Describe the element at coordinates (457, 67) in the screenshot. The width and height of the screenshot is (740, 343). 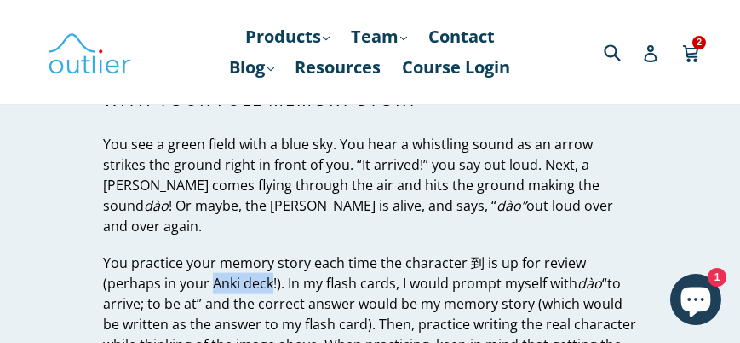
I see `a: Course Login` at that location.